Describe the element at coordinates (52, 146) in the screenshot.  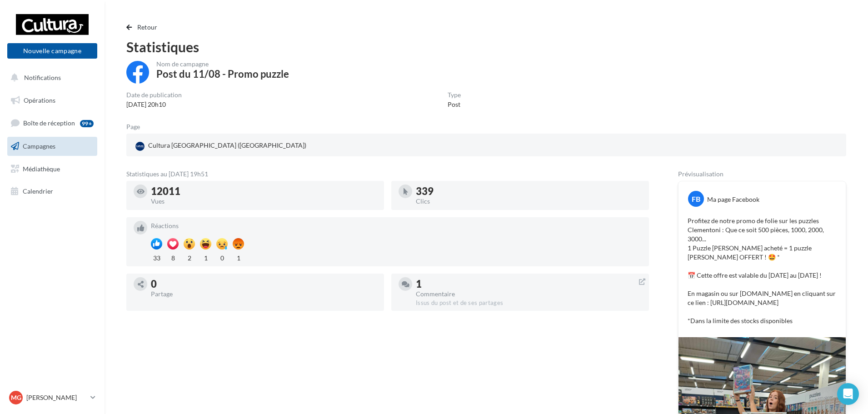
I see `a: Campagnes` at that location.